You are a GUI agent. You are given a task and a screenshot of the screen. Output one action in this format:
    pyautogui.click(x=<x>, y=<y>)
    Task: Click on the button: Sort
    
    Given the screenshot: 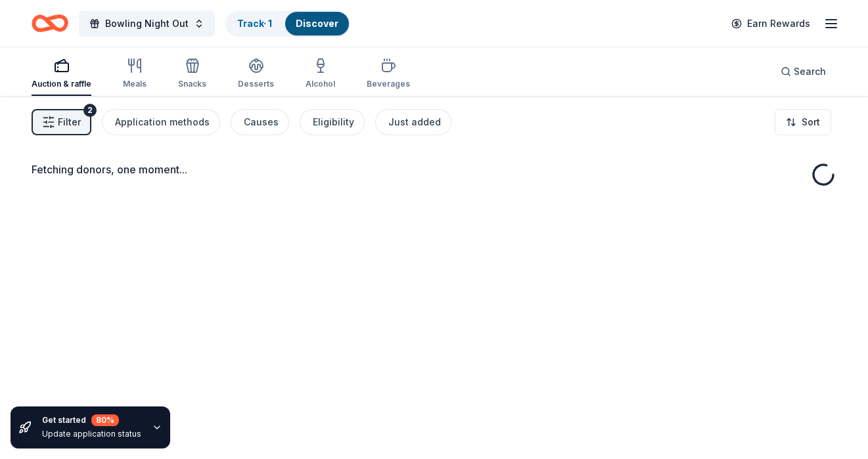 What is the action you would take?
    pyautogui.click(x=803, y=122)
    